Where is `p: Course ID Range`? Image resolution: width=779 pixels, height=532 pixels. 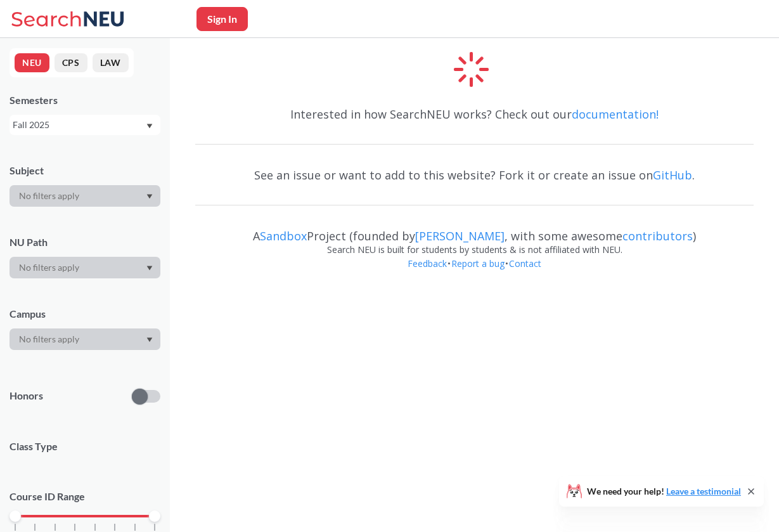 p: Course ID Range is located at coordinates (85, 496).